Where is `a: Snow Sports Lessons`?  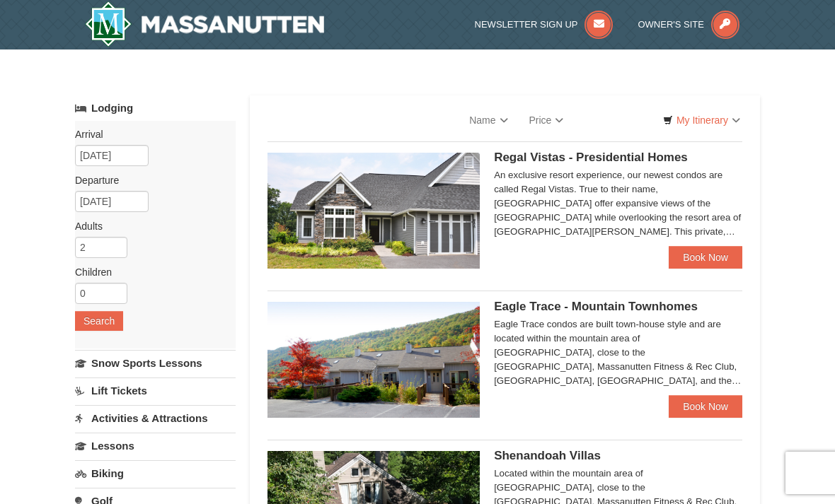
a: Snow Sports Lessons is located at coordinates (155, 363).